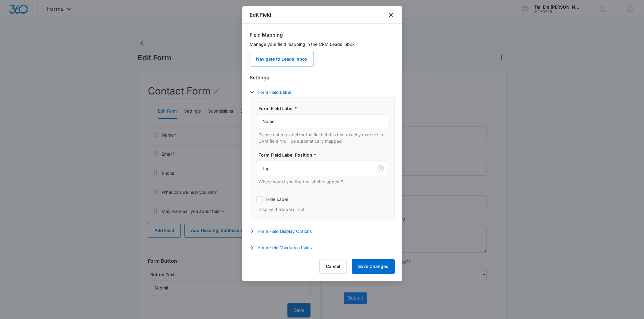  I want to click on p: Manage your field mapping in the CRM Leads Inbox, so click(322, 44).